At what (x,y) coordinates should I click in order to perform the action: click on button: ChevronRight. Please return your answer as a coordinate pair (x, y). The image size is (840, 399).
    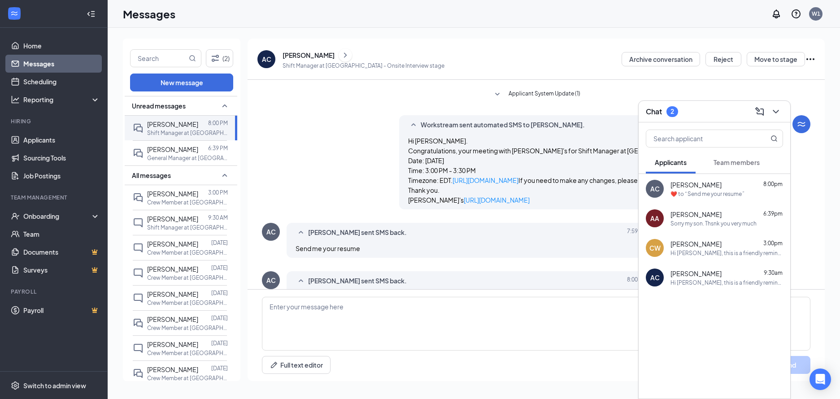
    Looking at the image, I should click on (345, 55).